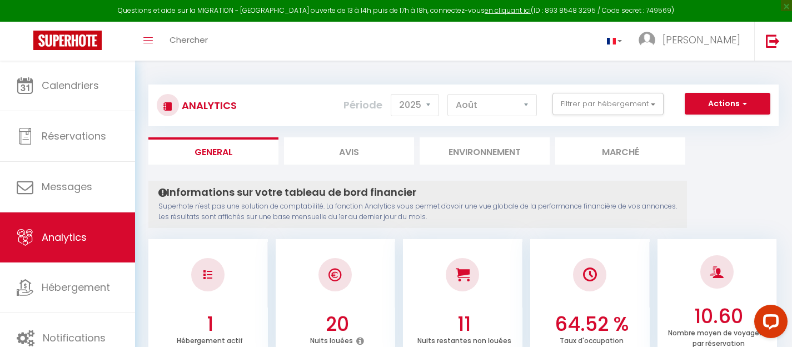  I want to click on h3: 20, so click(338, 324).